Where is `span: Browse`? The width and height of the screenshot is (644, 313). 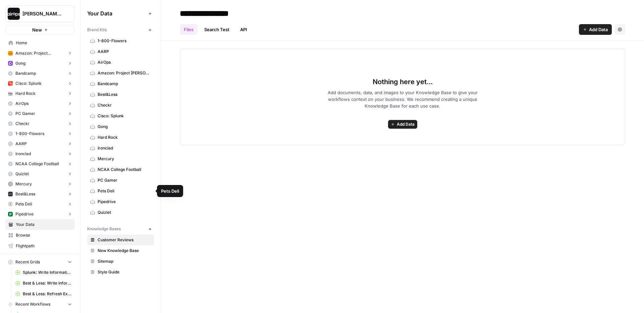 span: Browse is located at coordinates (44, 235).